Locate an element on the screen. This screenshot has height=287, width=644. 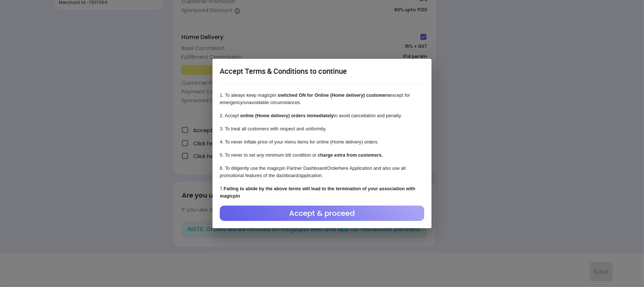
b: charge extra from customers. is located at coordinates (350, 155).